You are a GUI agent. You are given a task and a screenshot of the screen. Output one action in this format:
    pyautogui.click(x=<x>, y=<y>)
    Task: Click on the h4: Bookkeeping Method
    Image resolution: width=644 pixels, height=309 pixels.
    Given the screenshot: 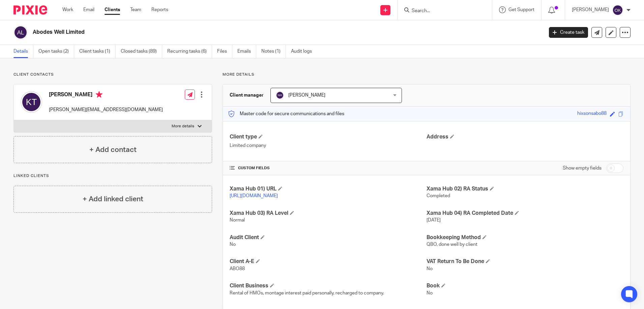 What is the action you would take?
    pyautogui.click(x=525, y=237)
    